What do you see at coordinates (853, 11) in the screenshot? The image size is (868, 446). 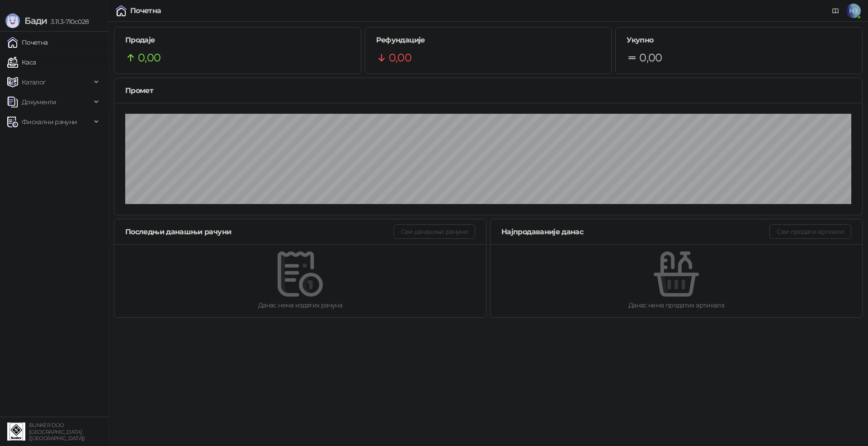 I see `span: НЗ` at bounding box center [853, 11].